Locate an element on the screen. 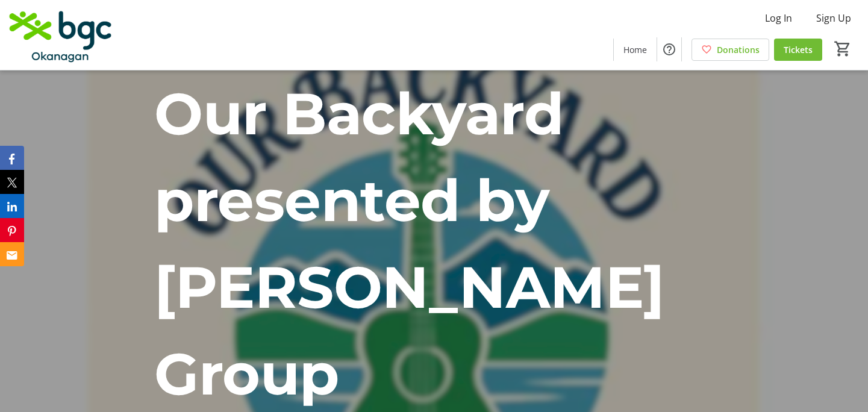 The image size is (868, 412). span: Tickets is located at coordinates (798, 49).